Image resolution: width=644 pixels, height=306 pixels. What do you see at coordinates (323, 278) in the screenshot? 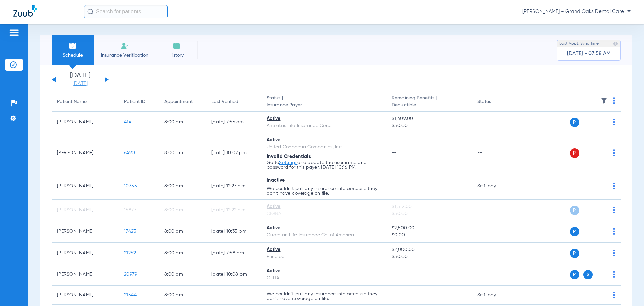
I see `div: GEHA` at bounding box center [323, 278].